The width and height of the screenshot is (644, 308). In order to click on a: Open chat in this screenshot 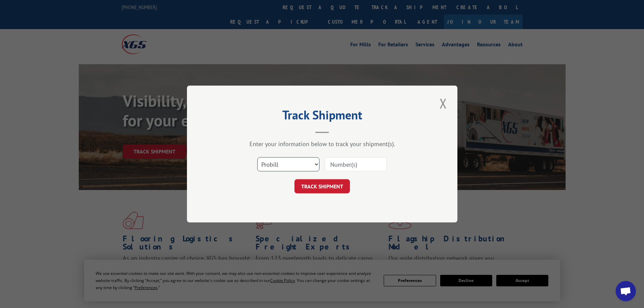, I will do `click(626, 291)`.